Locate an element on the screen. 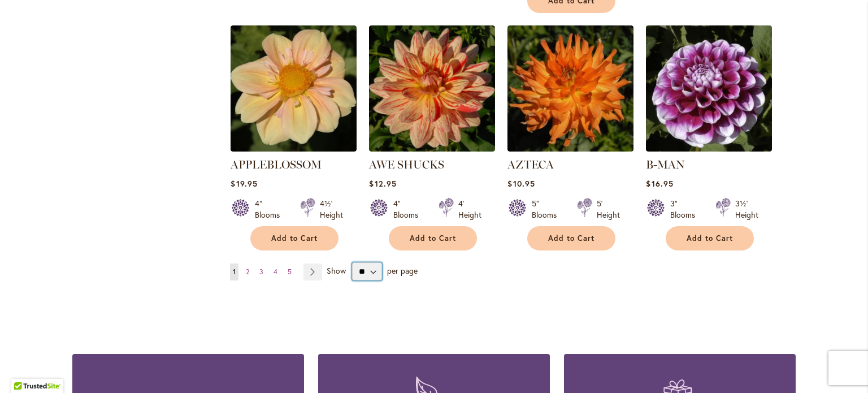 This screenshot has width=868, height=393. a: 4 is located at coordinates (275, 272).